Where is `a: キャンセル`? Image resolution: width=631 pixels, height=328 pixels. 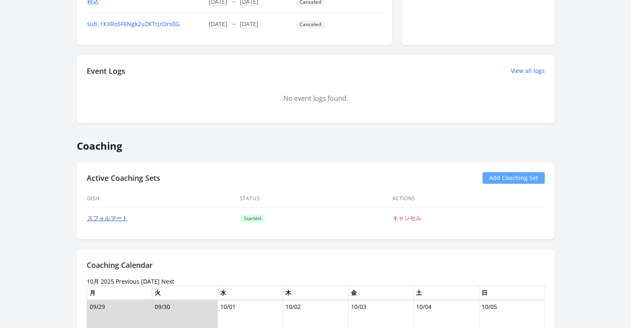 a: キャンセル is located at coordinates (407, 218).